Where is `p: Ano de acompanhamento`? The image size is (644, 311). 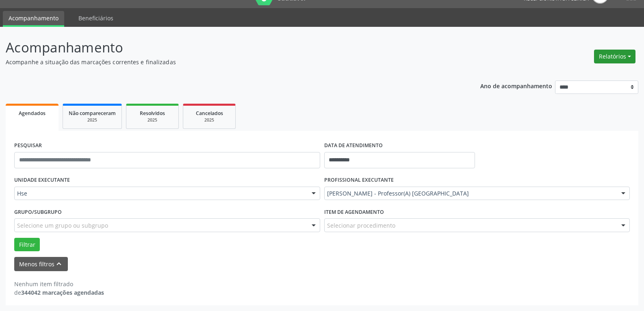
p: Ano de acompanhamento is located at coordinates (516, 85).